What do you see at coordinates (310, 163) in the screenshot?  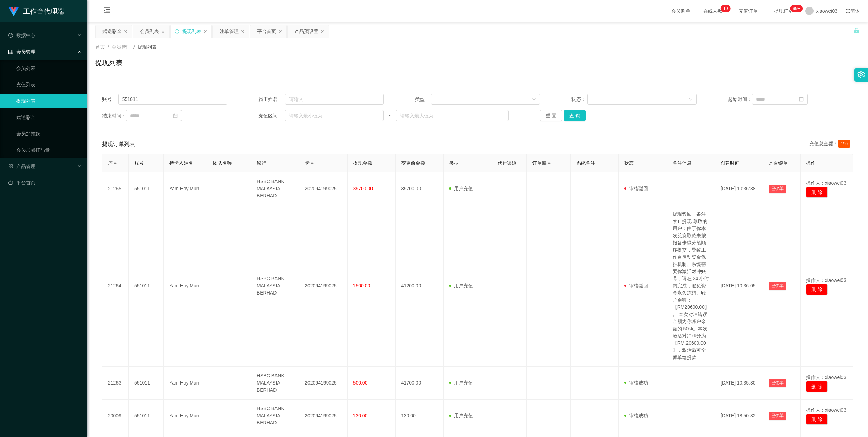 I see `span: 卡号` at bounding box center [310, 163].